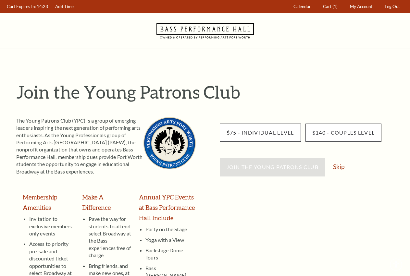  I want to click on span: Calendar, so click(302, 6).